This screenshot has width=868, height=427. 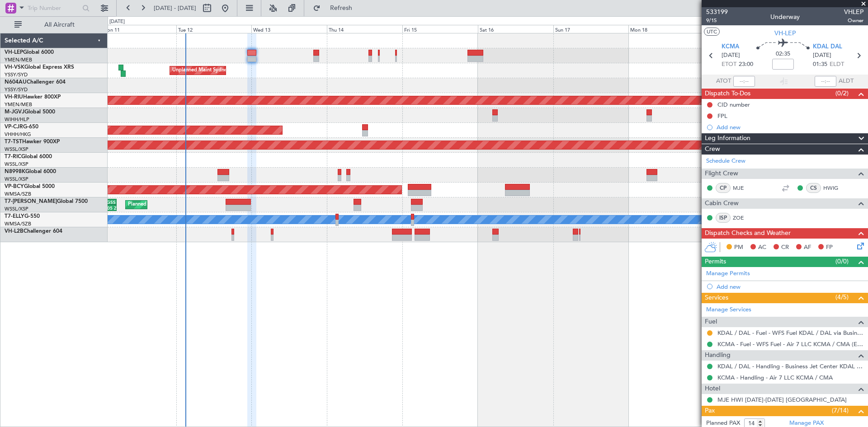 What do you see at coordinates (16, 82) in the screenshot?
I see `span: N604AU` at bounding box center [16, 82].